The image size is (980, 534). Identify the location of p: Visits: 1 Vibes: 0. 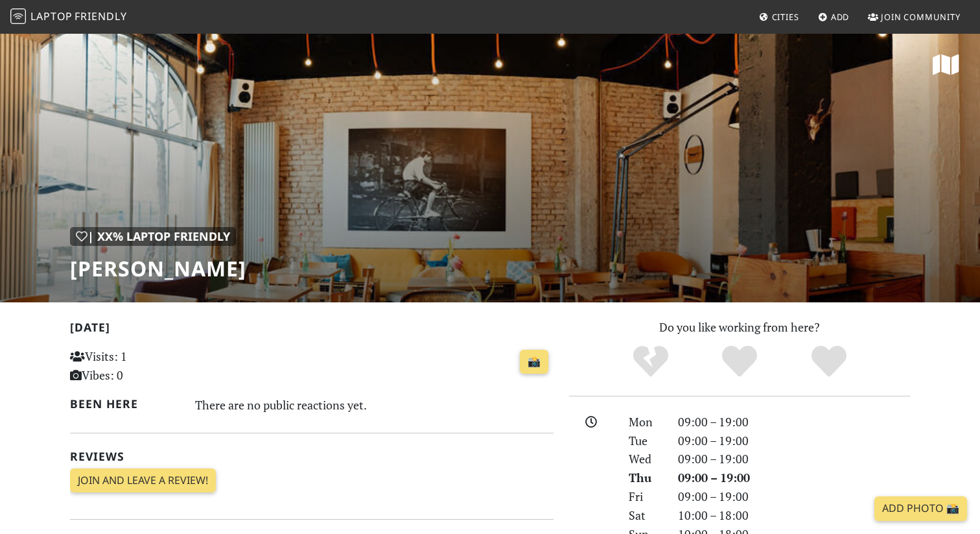
(145, 366).